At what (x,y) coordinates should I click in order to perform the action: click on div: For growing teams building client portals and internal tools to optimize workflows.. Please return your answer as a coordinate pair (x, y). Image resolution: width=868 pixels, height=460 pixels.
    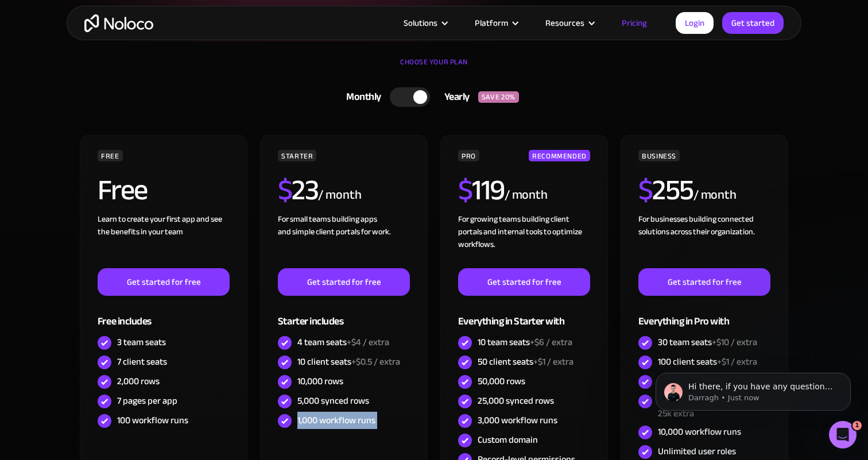
    Looking at the image, I should click on (524, 241).